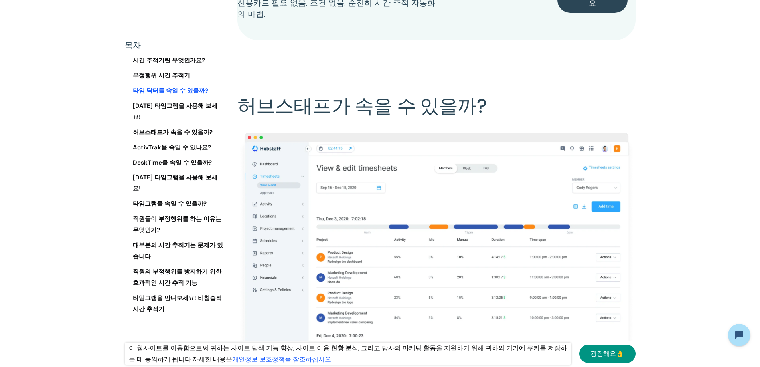 Image resolution: width=760 pixels, height=367 pixels. What do you see at coordinates (282, 359) in the screenshot?
I see `font: 개인정보 보호정책을 참조하십시오.` at bounding box center [282, 359].